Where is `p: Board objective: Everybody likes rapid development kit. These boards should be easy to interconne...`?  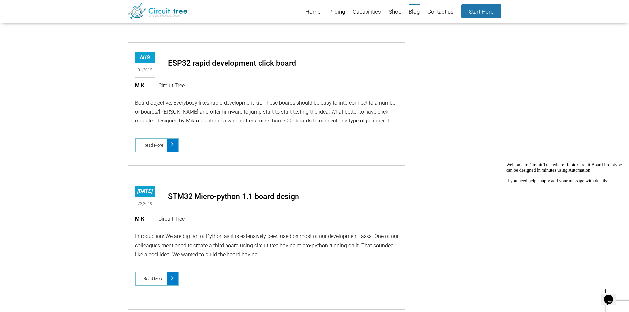
p: Board objective: Everybody likes rapid development kit. These boards should be easy to interconne... is located at coordinates (267, 112).